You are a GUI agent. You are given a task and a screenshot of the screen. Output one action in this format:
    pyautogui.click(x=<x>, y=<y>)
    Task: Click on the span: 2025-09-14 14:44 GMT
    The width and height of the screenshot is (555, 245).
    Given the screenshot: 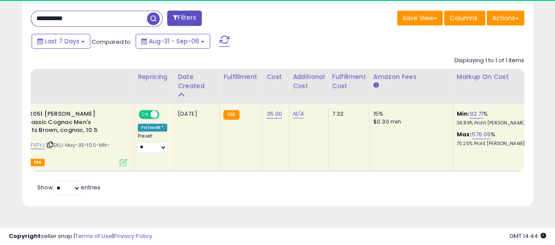 What is the action you would take?
    pyautogui.click(x=528, y=236)
    